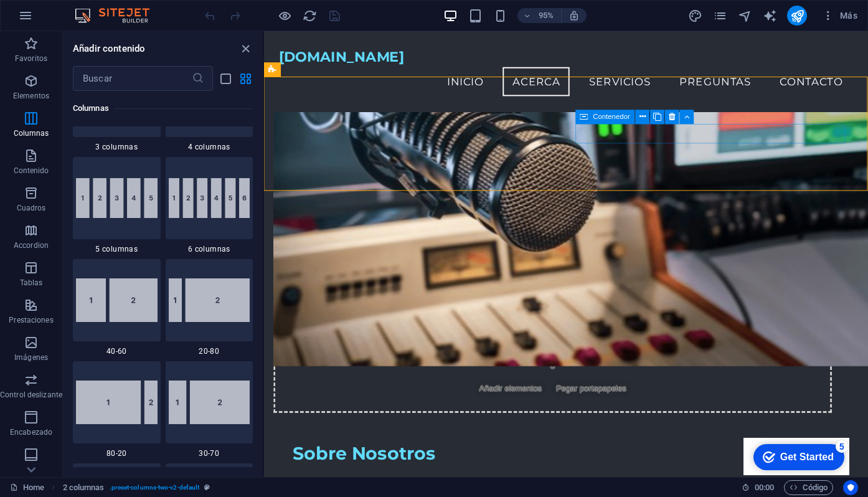  What do you see at coordinates (117, 198) in the screenshot?
I see `img: 5columns.svg` at bounding box center [117, 198].